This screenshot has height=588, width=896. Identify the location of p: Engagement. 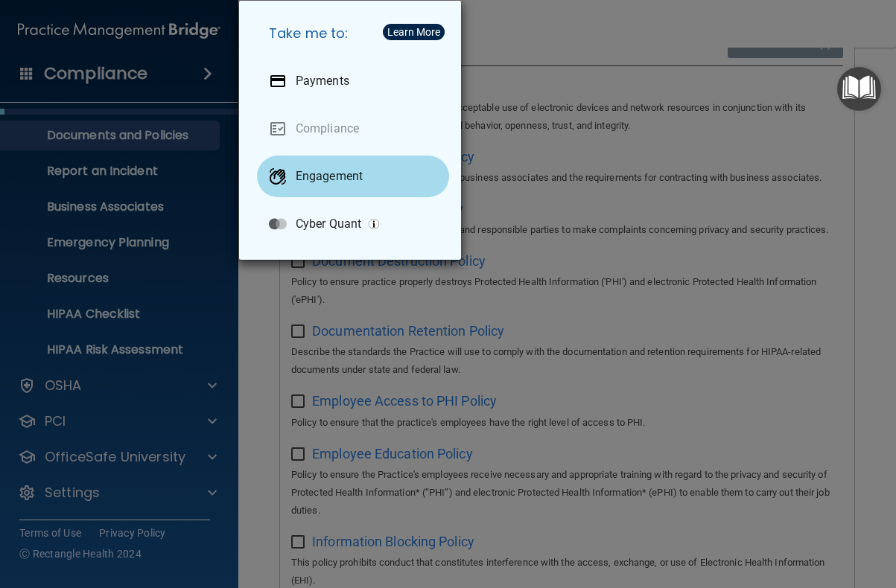
(329, 176).